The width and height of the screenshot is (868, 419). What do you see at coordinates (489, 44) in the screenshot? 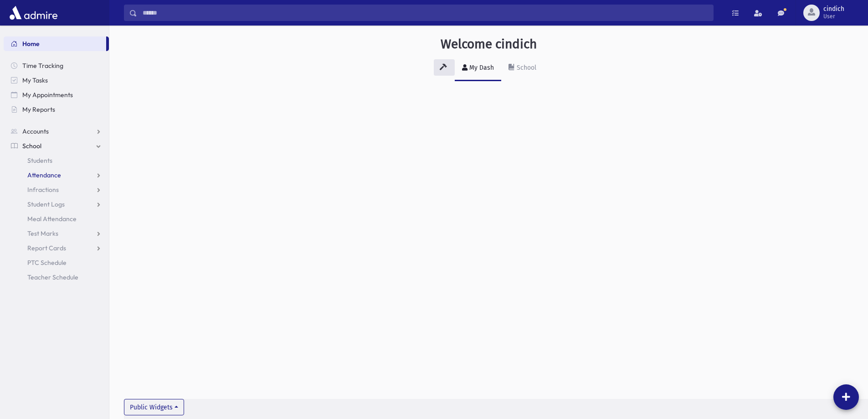
I see `h3: Welcome cindich` at bounding box center [489, 44].